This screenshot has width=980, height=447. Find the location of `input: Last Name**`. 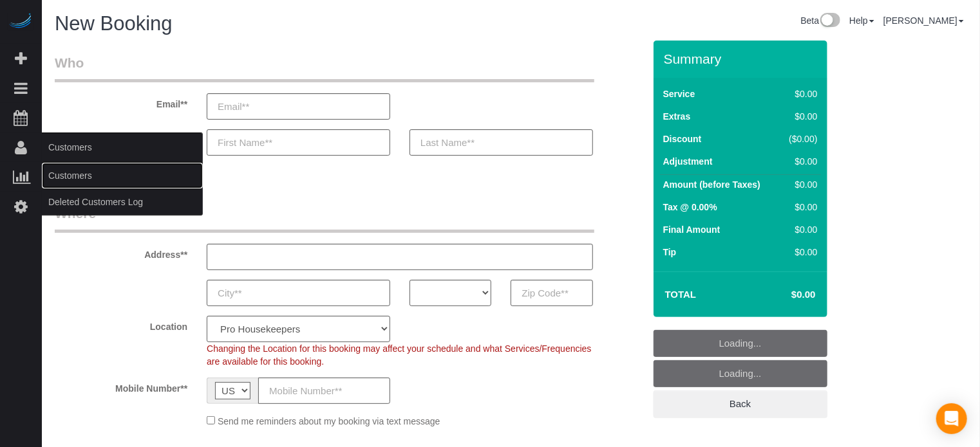

input: Last Name** is located at coordinates (501, 142).